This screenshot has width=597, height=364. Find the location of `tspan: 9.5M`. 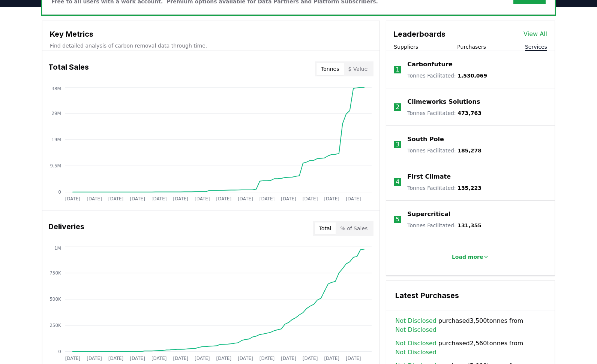

tspan: 9.5M is located at coordinates (56, 166).